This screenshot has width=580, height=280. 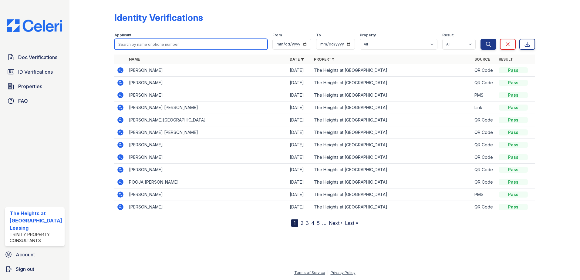 What do you see at coordinates (159, 18) in the screenshot?
I see `div: Identity Verifications` at bounding box center [159, 18].